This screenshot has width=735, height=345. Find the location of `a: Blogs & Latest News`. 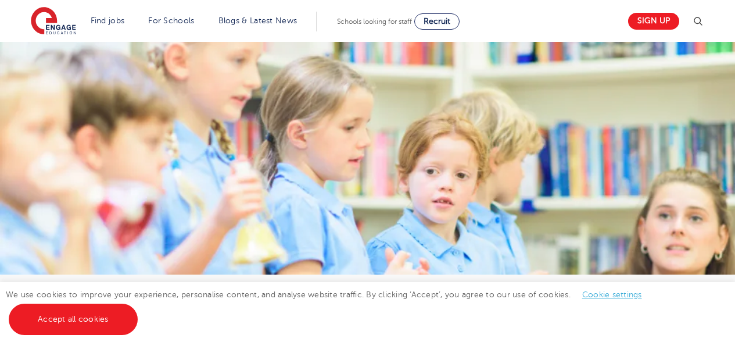

a: Blogs & Latest News is located at coordinates (258, 20).